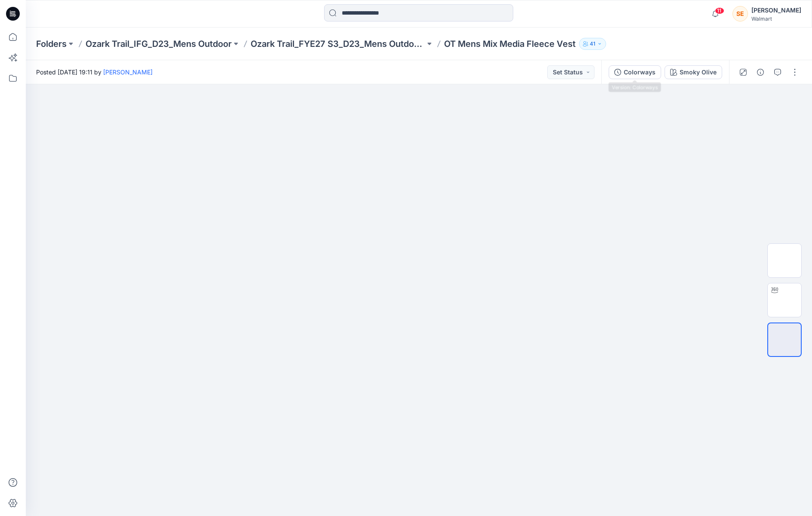 This screenshot has width=812, height=516. Describe the element at coordinates (159, 44) in the screenshot. I see `a: Ozark Trail_IFG_D23_Mens Outdoor` at that location.